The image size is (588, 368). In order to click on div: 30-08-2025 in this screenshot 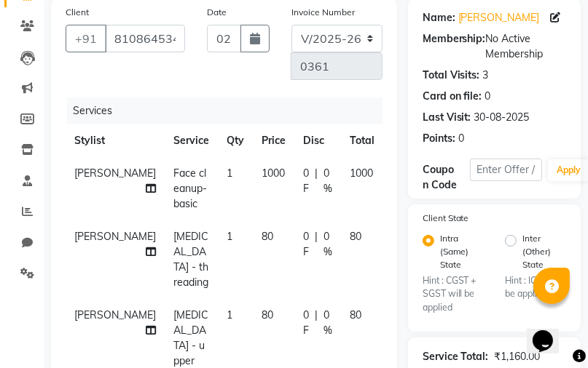, I will do `click(502, 117)`.